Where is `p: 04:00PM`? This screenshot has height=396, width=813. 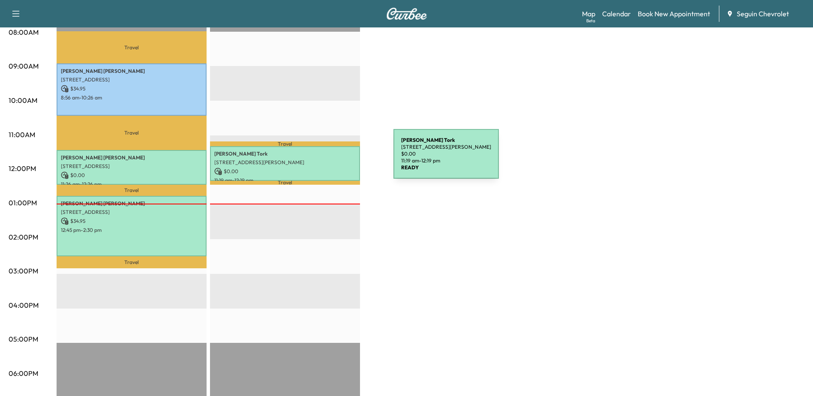 p: 04:00PM is located at coordinates (24, 305).